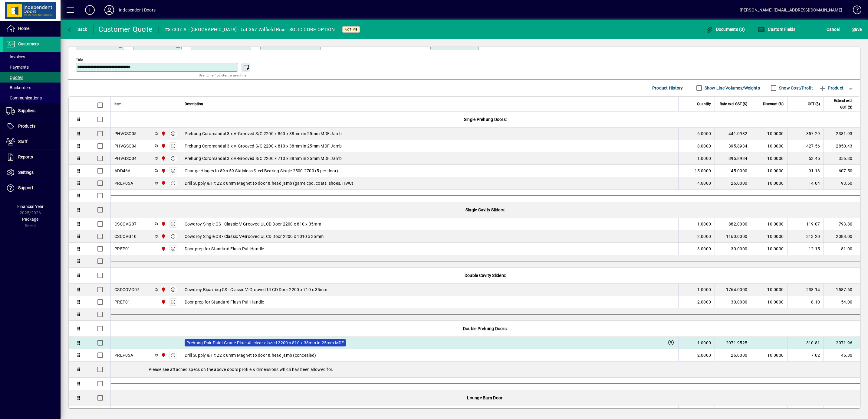 The width and height of the screenshot is (868, 419). What do you see at coordinates (24, 98) in the screenshot?
I see `span: Communications` at bounding box center [24, 98].